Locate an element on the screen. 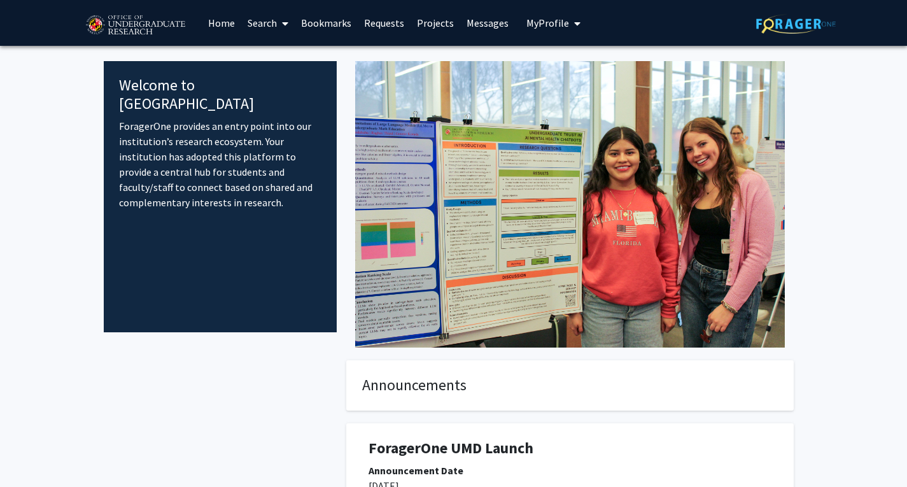  div: Announcement Date is located at coordinates (570, 470).